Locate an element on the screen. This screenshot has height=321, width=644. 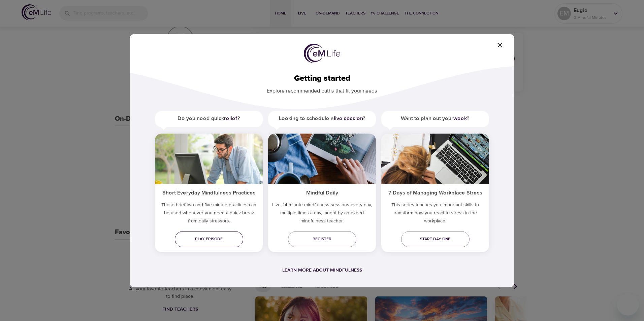
h5: Mindful Daily is located at coordinates (322, 192).